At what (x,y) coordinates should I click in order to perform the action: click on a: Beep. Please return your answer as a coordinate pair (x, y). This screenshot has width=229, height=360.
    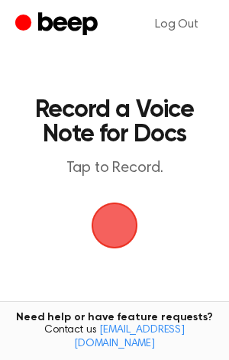
    Looking at the image, I should click on (58, 24).